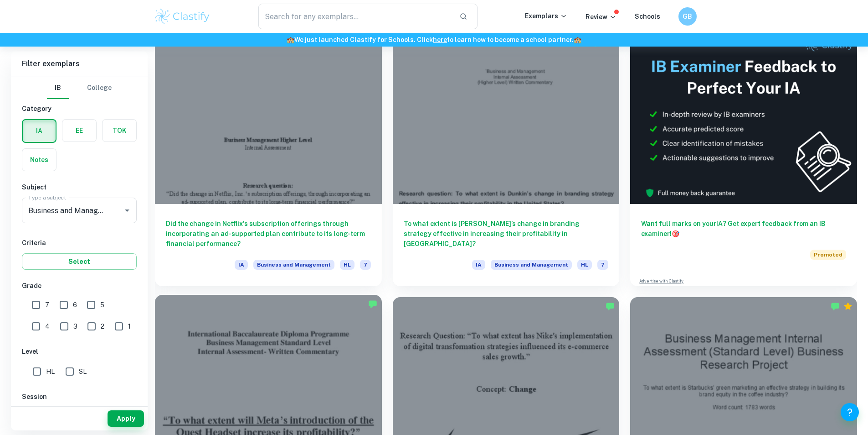 The width and height of the screenshot is (868, 435). Describe the element at coordinates (79, 261) in the screenshot. I see `button: Select` at that location.